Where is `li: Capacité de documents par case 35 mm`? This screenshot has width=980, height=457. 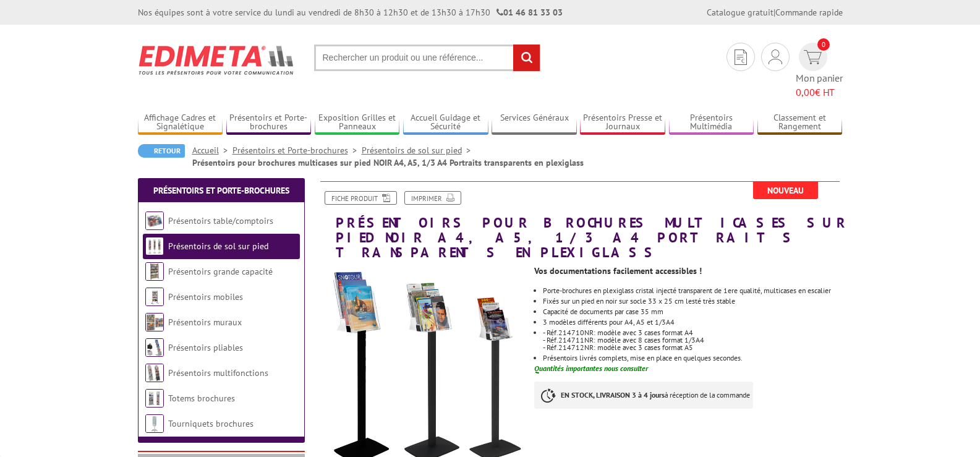
li: Capacité de documents par case 35 mm is located at coordinates (692, 312).